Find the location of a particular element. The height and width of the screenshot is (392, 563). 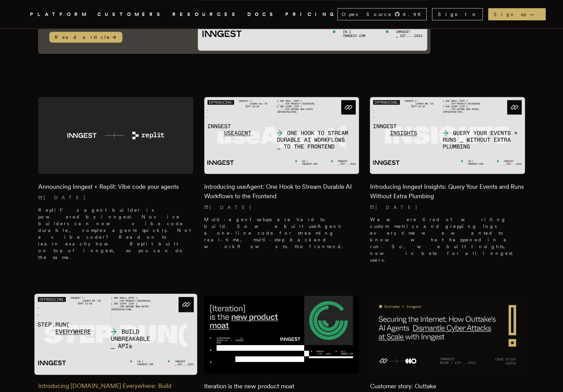

button: RESOURCES is located at coordinates (206, 14).